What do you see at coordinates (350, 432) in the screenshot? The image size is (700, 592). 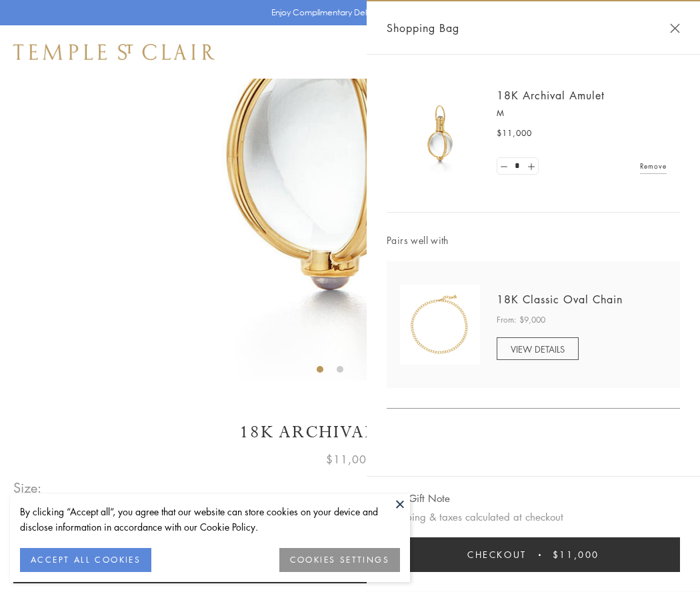 I see `h1: 18K Archival Amulet` at bounding box center [350, 432].